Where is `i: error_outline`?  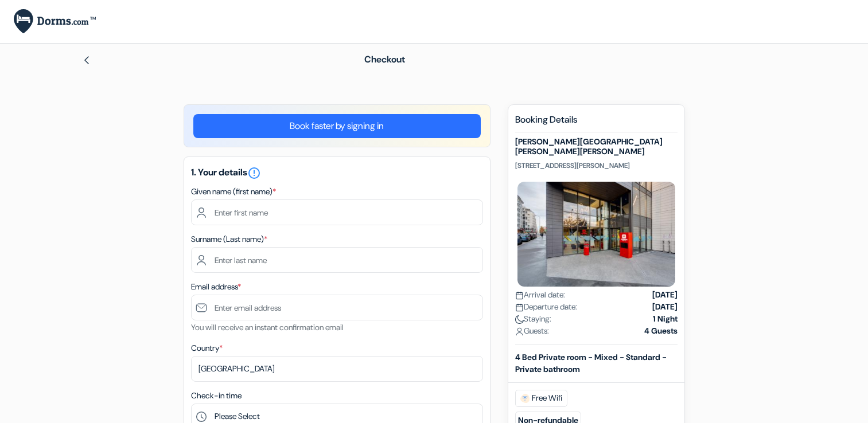 i: error_outline is located at coordinates (254, 174).